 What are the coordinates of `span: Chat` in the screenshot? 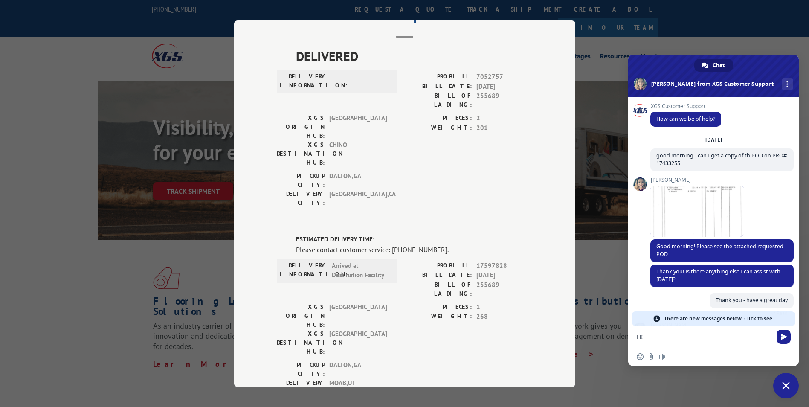 It's located at (719, 65).